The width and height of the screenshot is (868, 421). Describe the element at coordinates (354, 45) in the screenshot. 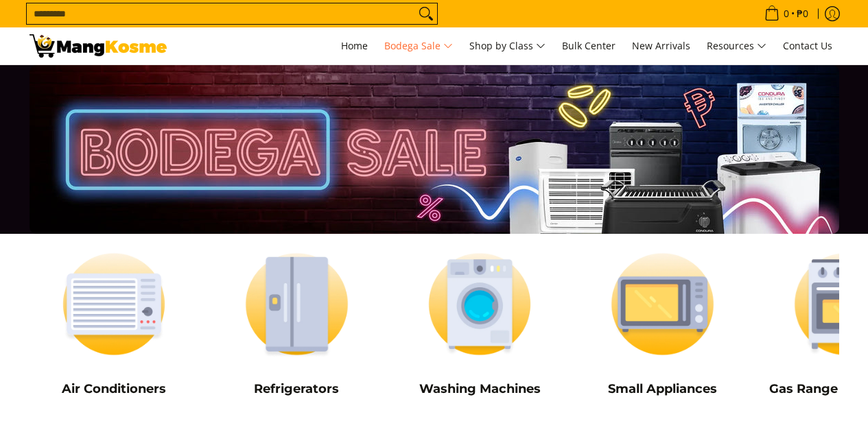

I see `span: Home` at that location.